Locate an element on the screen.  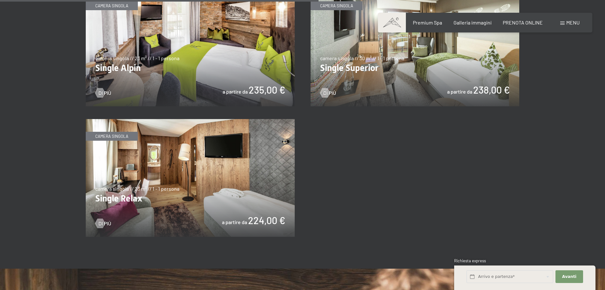
span: PRENOTA ONLINE is located at coordinates (523, 22).